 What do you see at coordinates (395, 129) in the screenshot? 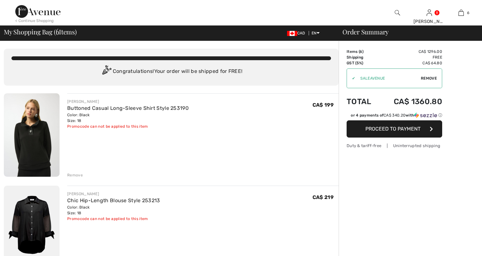
I see `button: Proceed to Payment` at bounding box center [395, 129].